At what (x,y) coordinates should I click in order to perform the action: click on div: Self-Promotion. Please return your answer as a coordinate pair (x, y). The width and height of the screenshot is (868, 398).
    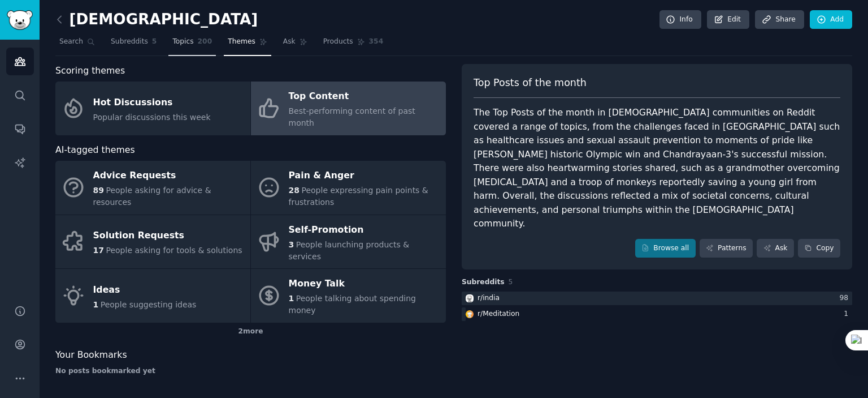
    Looking at the image, I should click on (365, 230).